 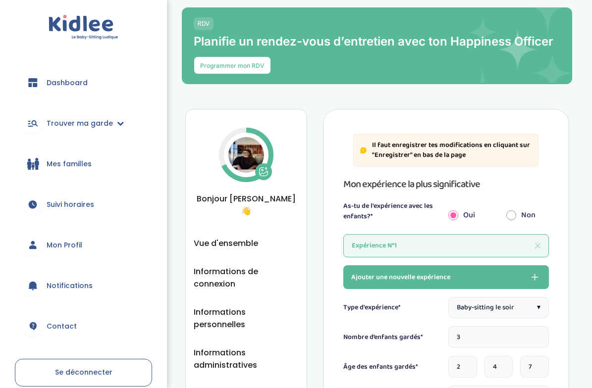 What do you see at coordinates (485, 307) in the screenshot?
I see `span: Baby-sitting le soir` at bounding box center [485, 307].